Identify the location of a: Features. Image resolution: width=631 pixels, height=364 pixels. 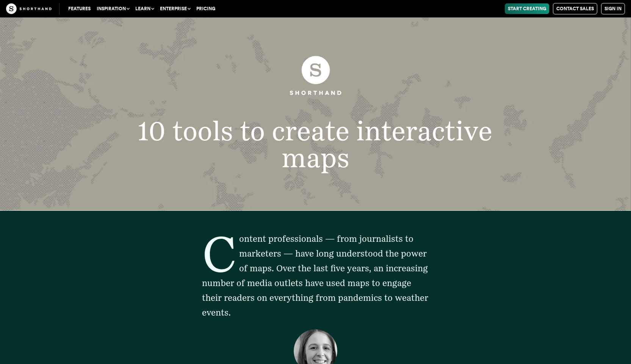
(79, 9).